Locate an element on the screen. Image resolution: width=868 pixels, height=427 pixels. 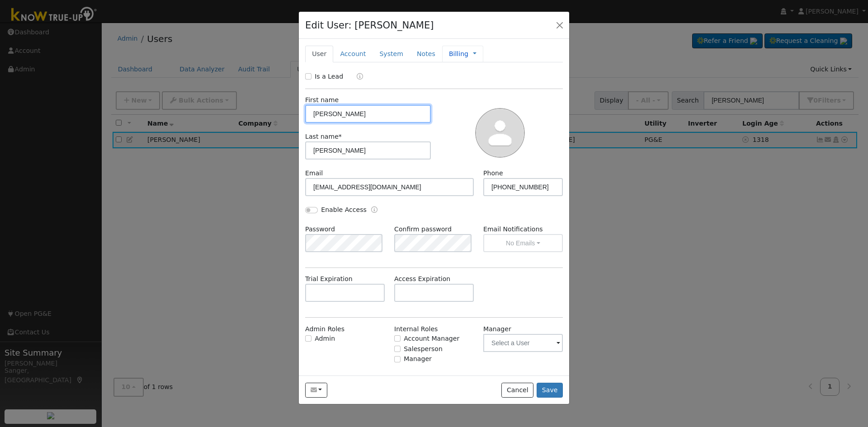
div: Stats is located at coordinates (553, 378).